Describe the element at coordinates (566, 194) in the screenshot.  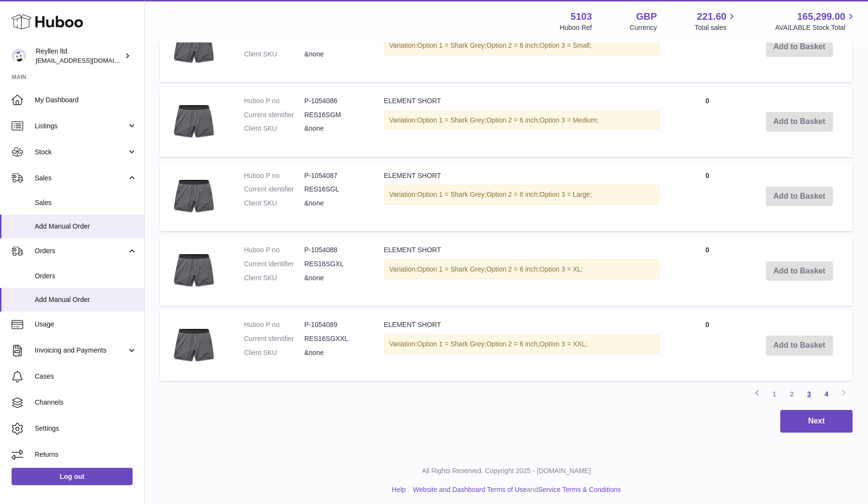
I see `span: Option 3 = Large;` at that location.